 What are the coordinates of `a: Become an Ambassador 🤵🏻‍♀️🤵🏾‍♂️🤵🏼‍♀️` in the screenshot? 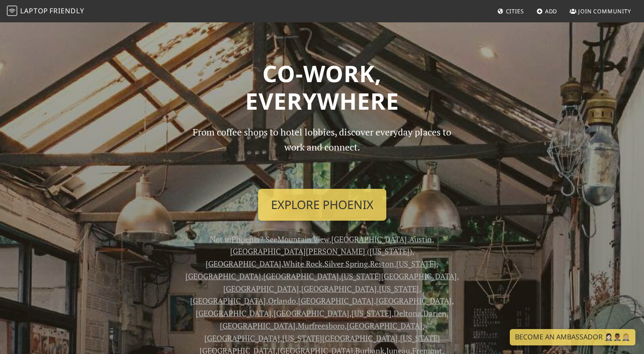 It's located at (572, 337).